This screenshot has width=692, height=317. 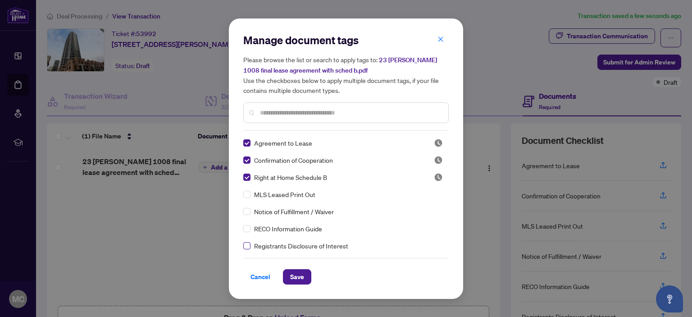 I want to click on span: Agreement to Lease, so click(x=283, y=143).